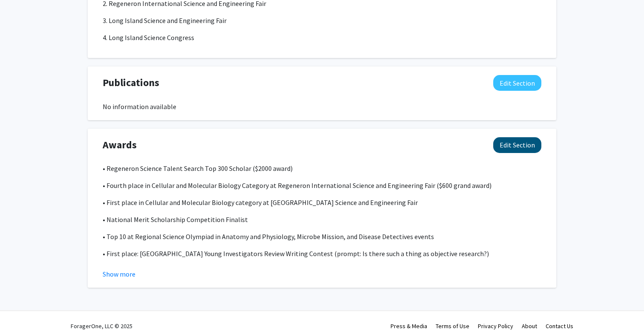  I want to click on a: Terms of Use, so click(452, 326).